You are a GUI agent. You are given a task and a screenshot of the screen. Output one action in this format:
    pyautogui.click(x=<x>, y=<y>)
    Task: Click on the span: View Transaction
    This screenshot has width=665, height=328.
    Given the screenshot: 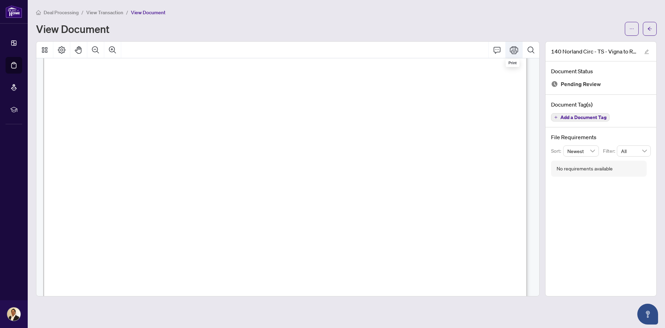 What is the action you would take?
    pyautogui.click(x=105, y=12)
    